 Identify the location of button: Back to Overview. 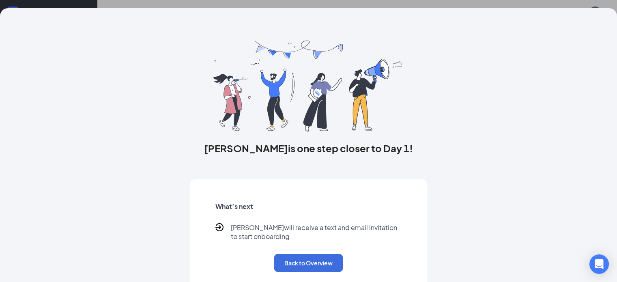
(308, 263).